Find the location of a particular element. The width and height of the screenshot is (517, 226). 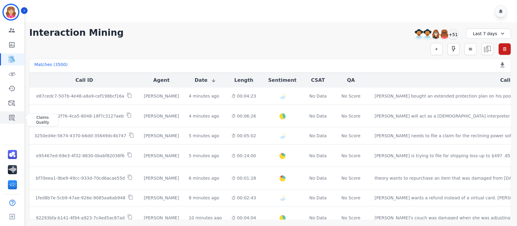

div: 8 minutes ago is located at coordinates (204, 198).